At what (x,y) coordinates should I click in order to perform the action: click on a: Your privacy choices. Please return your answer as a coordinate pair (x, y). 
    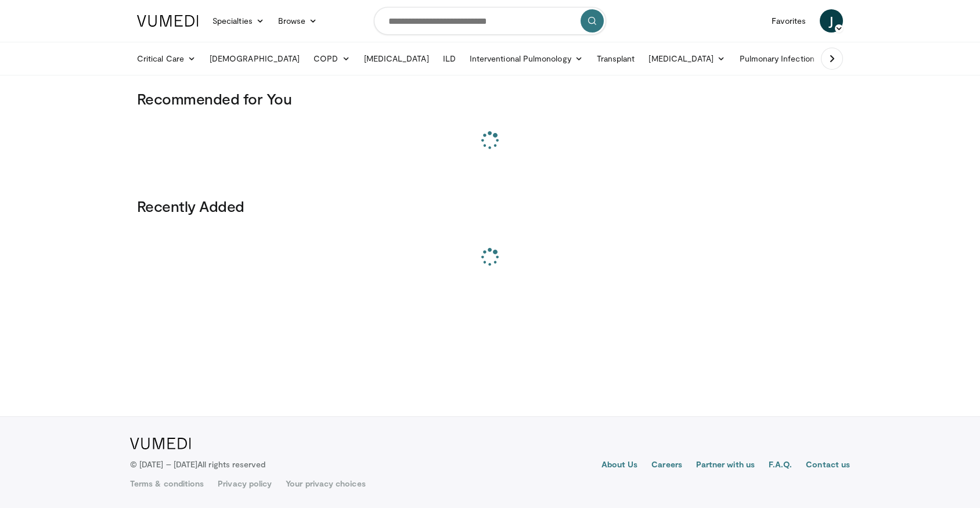
    Looking at the image, I should click on (325, 484).